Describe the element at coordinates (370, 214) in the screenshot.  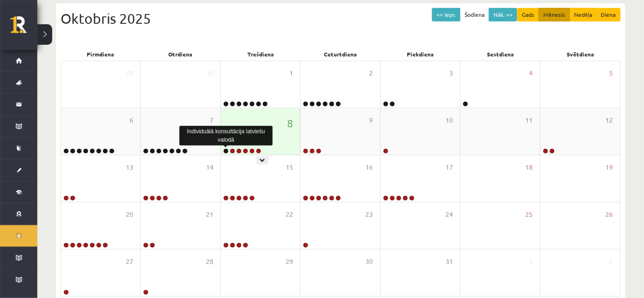
I see `span: 23` at that location.